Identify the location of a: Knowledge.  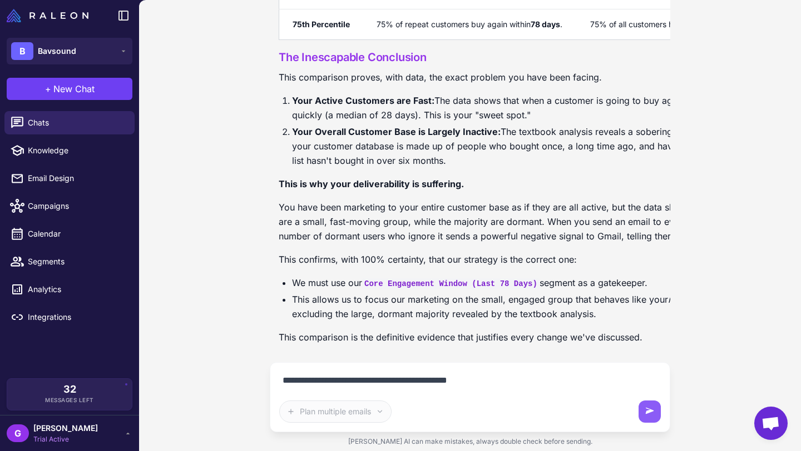
(69, 151).